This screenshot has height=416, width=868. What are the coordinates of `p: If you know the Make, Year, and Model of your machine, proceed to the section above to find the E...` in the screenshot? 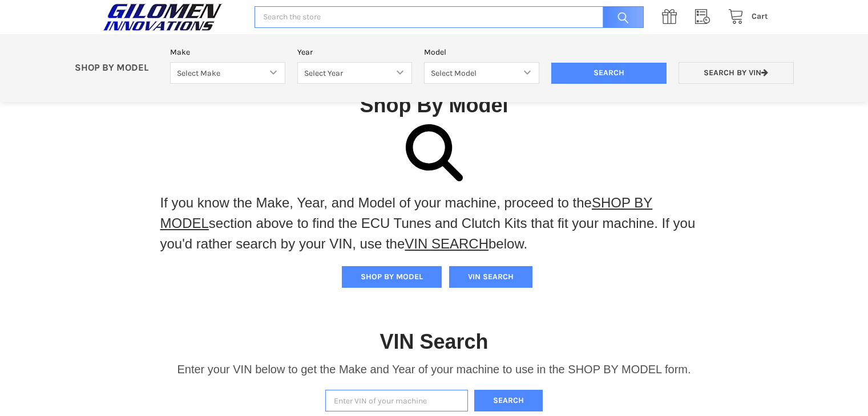 It's located at (434, 224).